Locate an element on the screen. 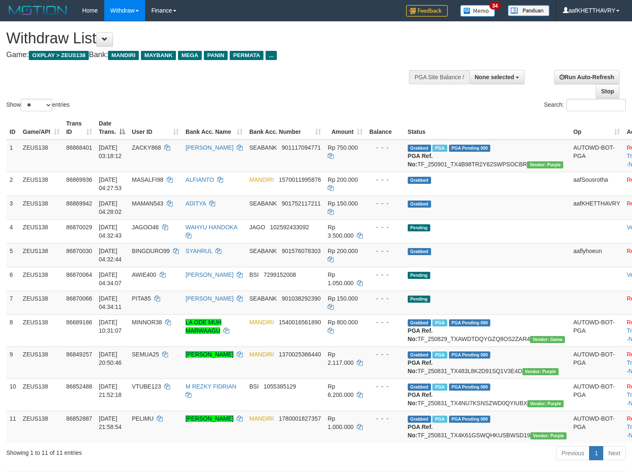 This screenshot has width=632, height=474. span: Rp 3.500.000 is located at coordinates (341, 231).